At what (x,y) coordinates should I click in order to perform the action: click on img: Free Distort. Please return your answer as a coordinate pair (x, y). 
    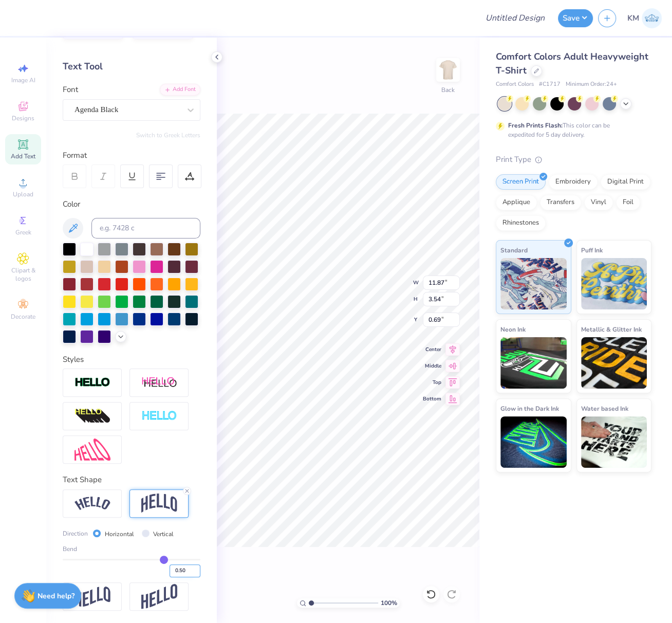
    Looking at the image, I should click on (92, 449).